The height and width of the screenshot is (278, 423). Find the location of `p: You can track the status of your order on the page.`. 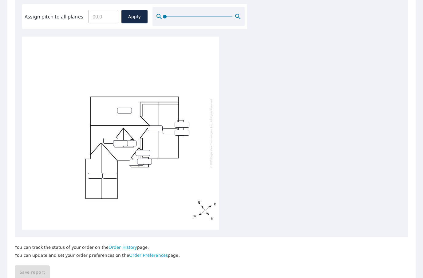

p: You can track the status of your order on the page. is located at coordinates (97, 247).